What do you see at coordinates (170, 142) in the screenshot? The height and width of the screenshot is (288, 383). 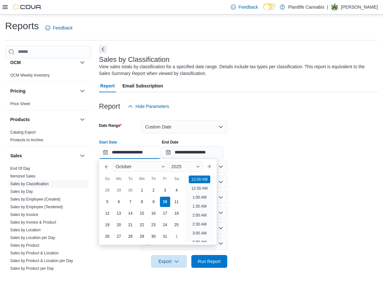 I see `label: End Date` at bounding box center [170, 142].